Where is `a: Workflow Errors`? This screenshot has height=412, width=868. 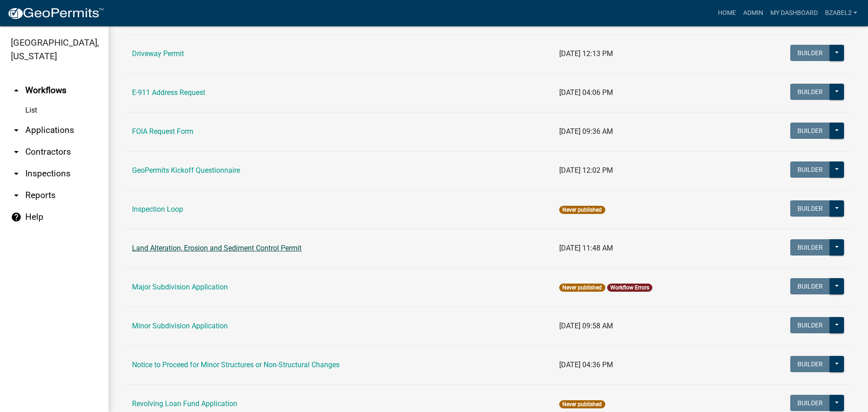
a: Workflow Errors is located at coordinates (630, 287).